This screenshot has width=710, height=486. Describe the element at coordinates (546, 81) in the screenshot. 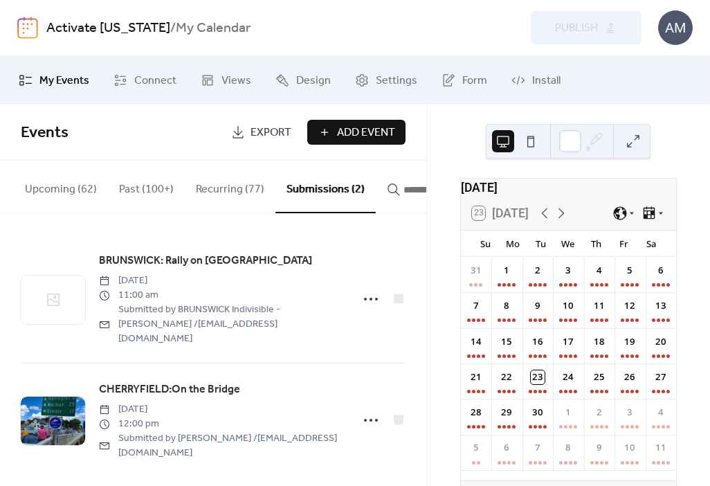

I see `span: Install` at that location.